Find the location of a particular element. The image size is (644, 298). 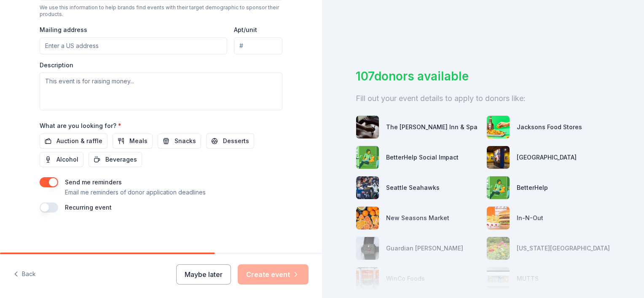

span: Meals is located at coordinates (138, 141).